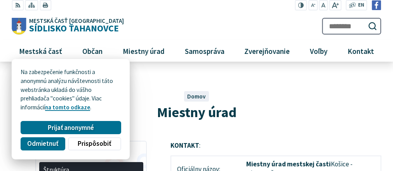 The image size is (393, 171). I want to click on a: EN, so click(361, 5).